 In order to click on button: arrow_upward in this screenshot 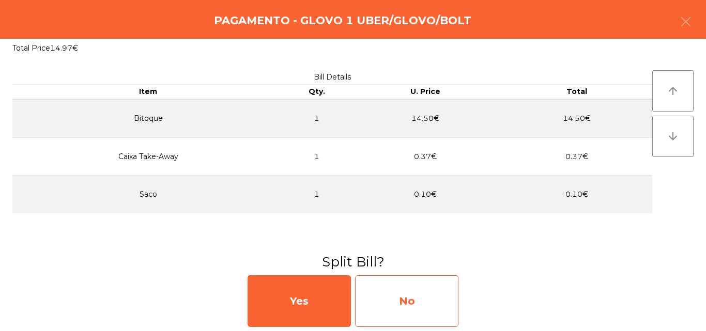, I will do `click(673, 91)`.